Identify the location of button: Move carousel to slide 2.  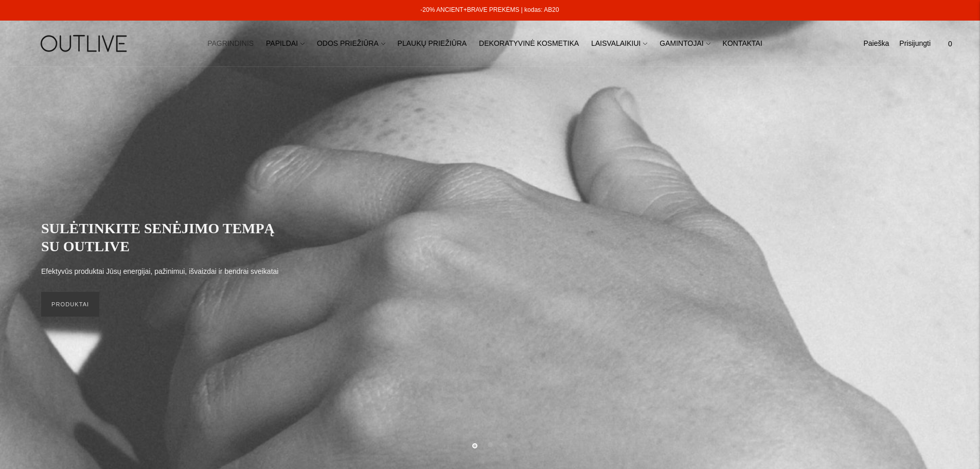
(490, 445).